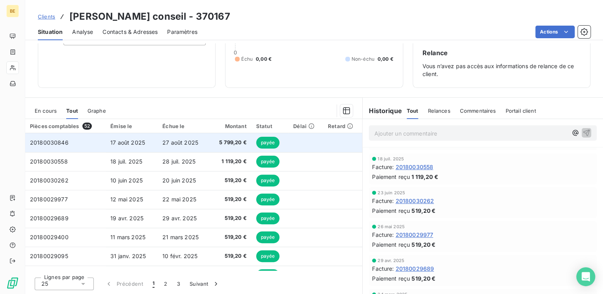  I want to click on div: Montant, so click(231, 126).